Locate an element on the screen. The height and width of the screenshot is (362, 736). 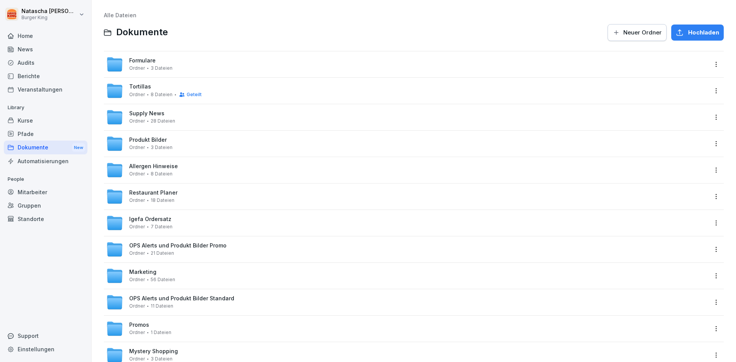
span: 7 Dateien is located at coordinates (161, 227).